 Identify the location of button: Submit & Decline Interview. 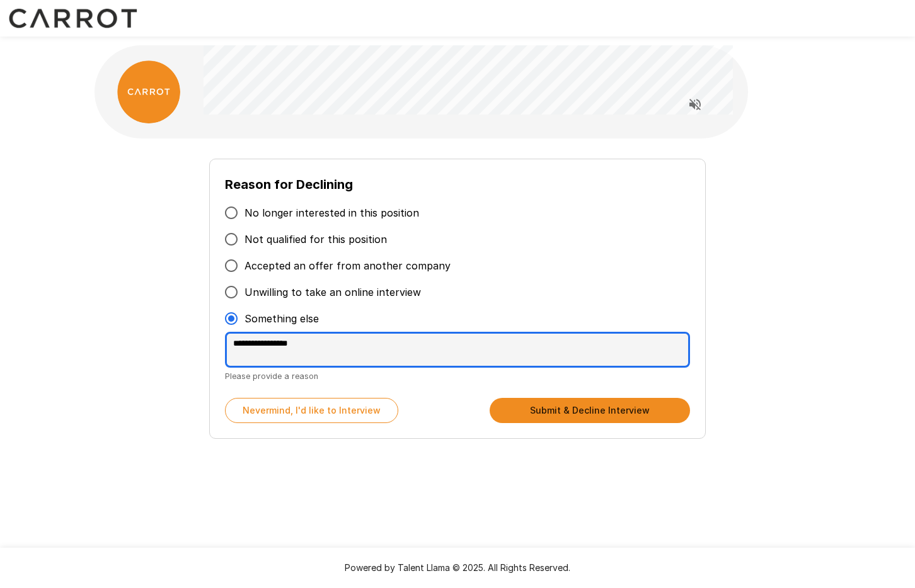
(590, 410).